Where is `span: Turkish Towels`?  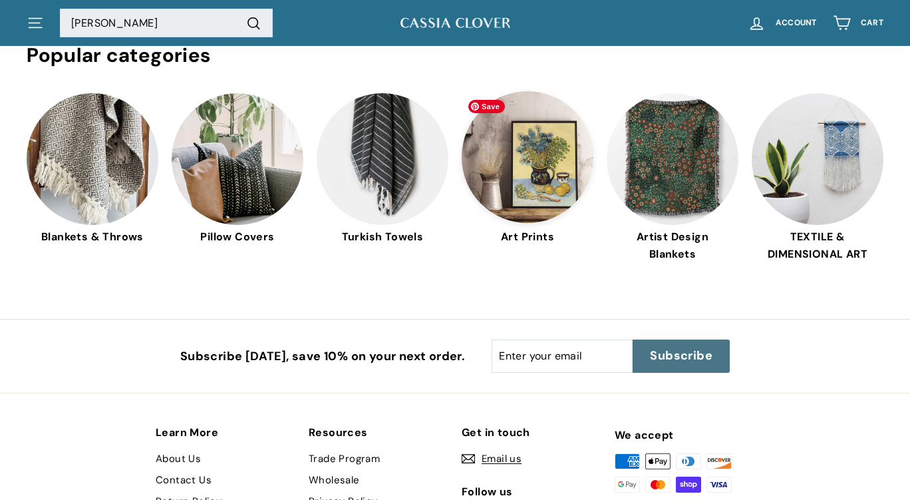 span: Turkish Towels is located at coordinates (382, 237).